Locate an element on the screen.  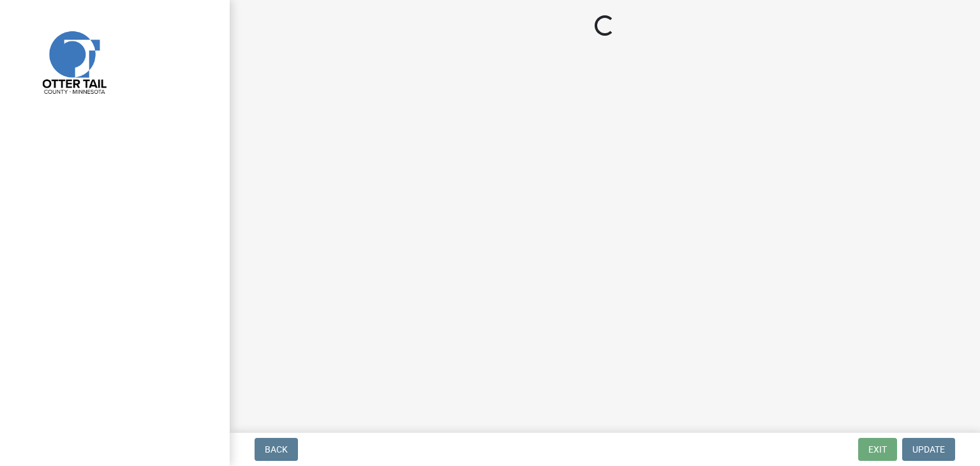
button: Back is located at coordinates (276, 449).